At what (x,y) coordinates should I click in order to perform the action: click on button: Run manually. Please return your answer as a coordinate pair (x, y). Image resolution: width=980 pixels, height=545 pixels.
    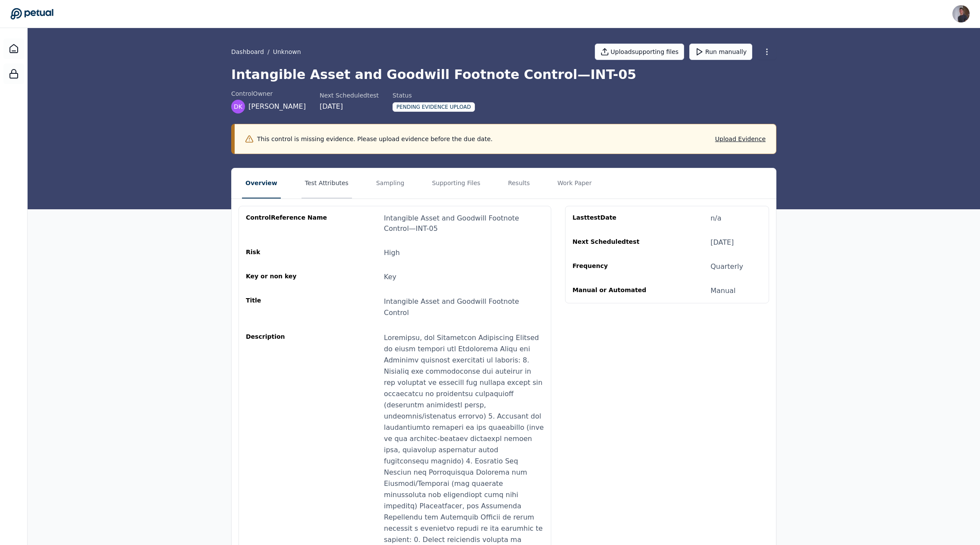
    Looking at the image, I should click on (721, 52).